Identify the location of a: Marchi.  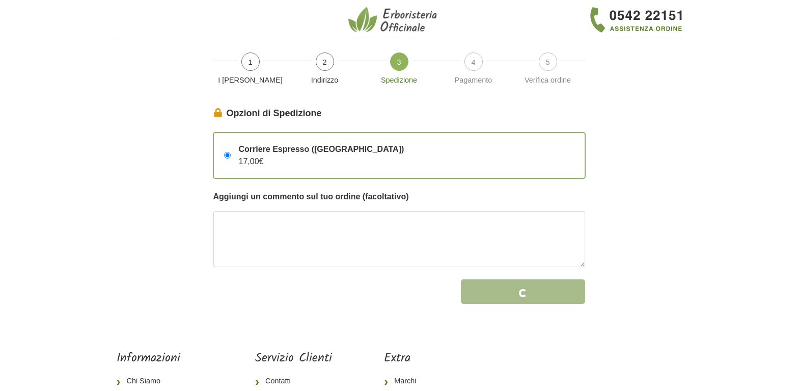
(418, 381).